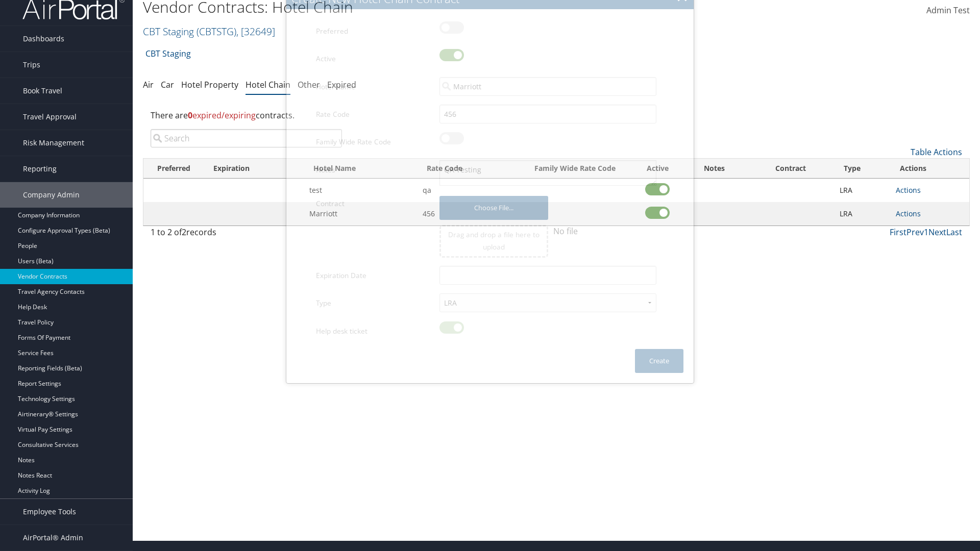 Image resolution: width=980 pixels, height=551 pixels. I want to click on label: Type, so click(374, 303).